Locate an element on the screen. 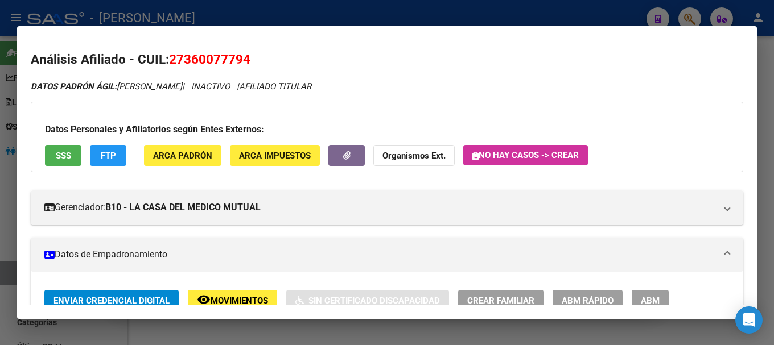 The image size is (774, 345). mat-expansion-panel-header: Gerenciador:B10 - LA CASA DEL MEDICO MUTUAL is located at coordinates (387, 208).